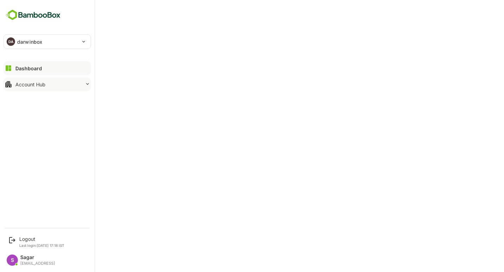 The image size is (504, 272). Describe the element at coordinates (33, 15) in the screenshot. I see `img: BambooboxFullLogoMark.5f36c76dfaba33ec1ec1367b70bb1252.svg` at that location.